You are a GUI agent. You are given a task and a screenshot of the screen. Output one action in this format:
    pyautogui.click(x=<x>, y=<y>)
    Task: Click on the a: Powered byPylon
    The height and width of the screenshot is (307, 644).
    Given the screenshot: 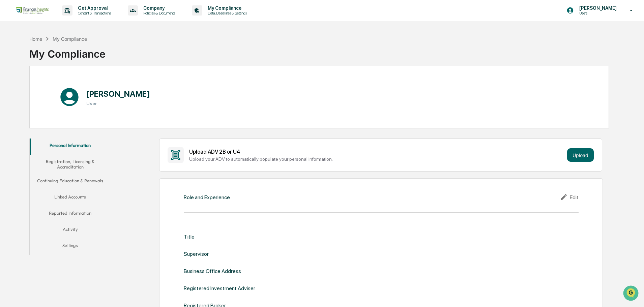 What is the action you would take?
    pyautogui.click(x=64, y=116)
    